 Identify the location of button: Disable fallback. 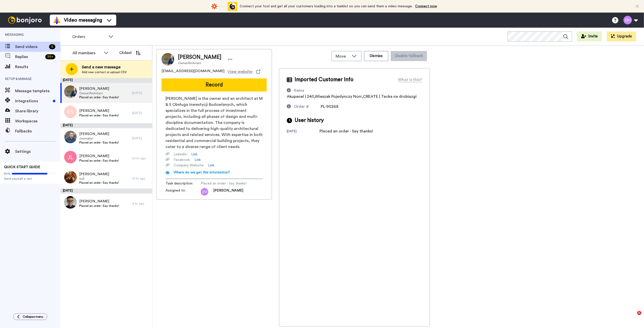
(409, 56).